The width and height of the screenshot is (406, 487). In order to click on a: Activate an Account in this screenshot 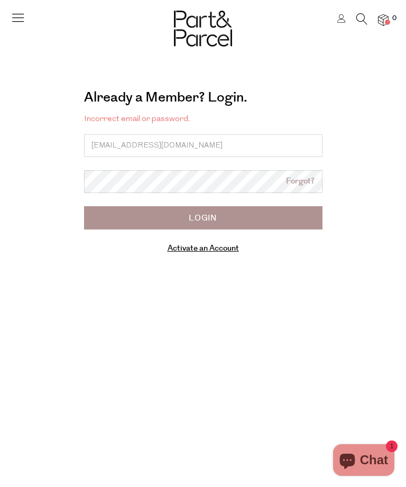, I will do `click(203, 248)`.